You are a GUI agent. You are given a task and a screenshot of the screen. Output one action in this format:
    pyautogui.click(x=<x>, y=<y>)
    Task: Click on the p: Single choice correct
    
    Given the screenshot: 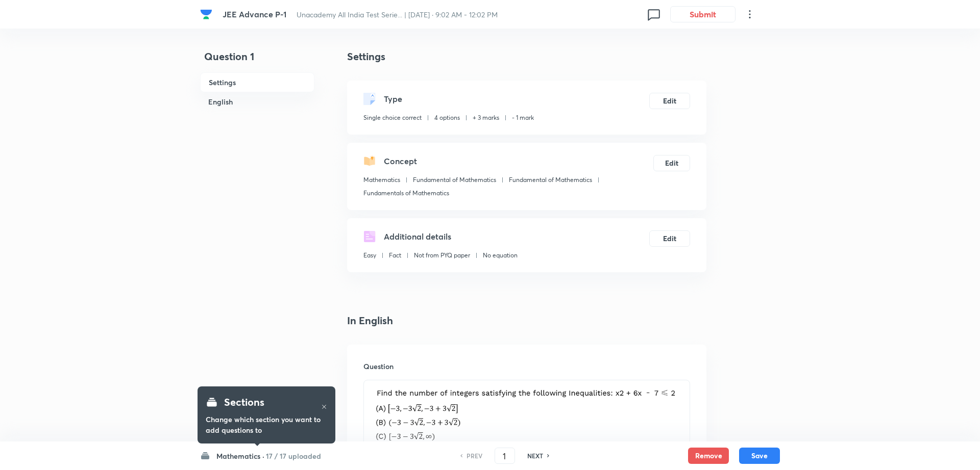 What is the action you would take?
    pyautogui.click(x=392, y=118)
    